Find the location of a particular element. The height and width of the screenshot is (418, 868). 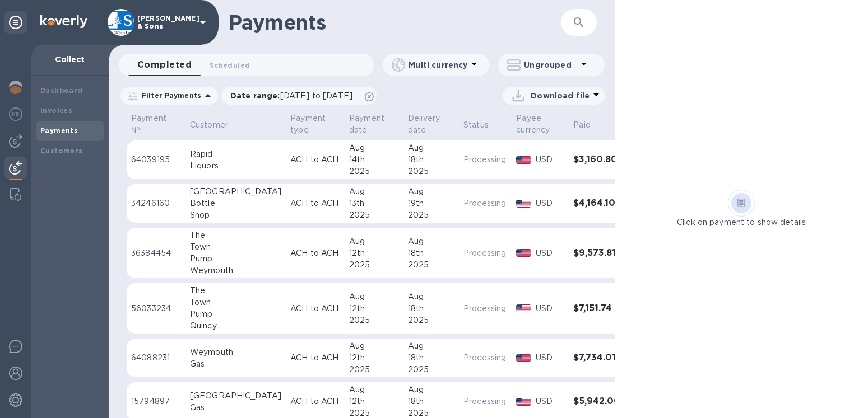

p: Ungrouped is located at coordinates (550, 65).